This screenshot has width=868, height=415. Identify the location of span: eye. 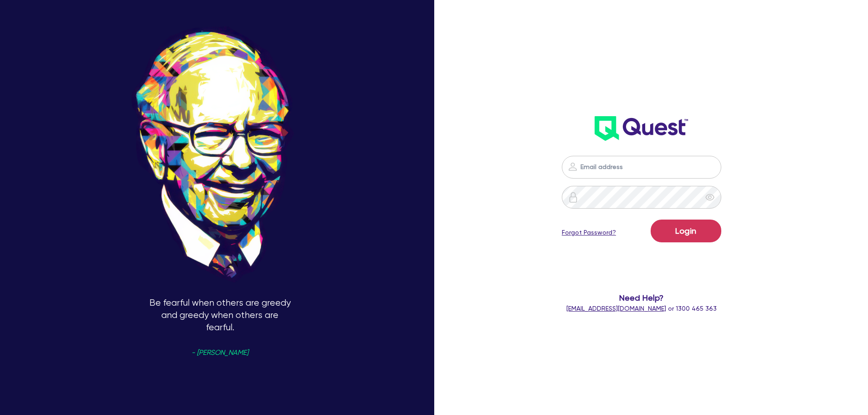
(710, 197).